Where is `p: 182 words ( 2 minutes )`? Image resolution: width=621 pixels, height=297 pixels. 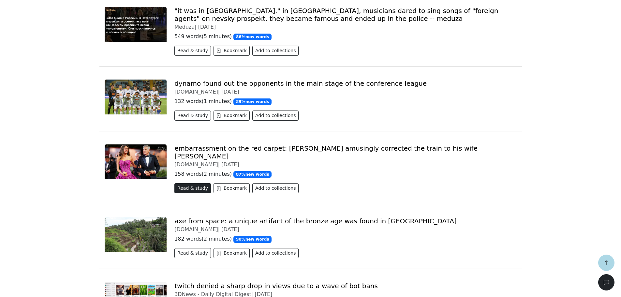
p: 182 words ( 2 minutes ) is located at coordinates (345, 239).